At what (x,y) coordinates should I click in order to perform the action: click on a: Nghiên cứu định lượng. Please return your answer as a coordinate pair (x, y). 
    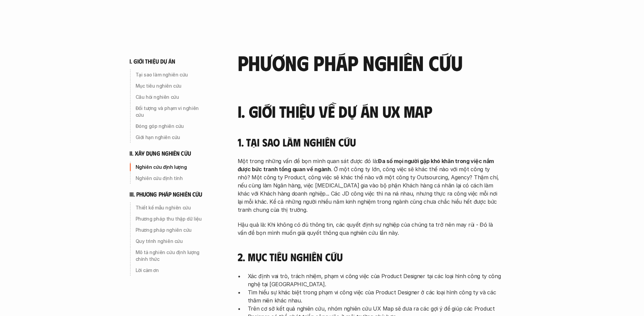
    Looking at the image, I should click on (170, 167).